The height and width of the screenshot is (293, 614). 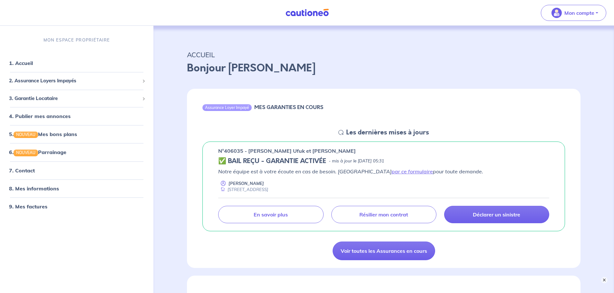 What do you see at coordinates (40, 116) in the screenshot?
I see `a: 4. Publier mes annonces` at bounding box center [40, 116].